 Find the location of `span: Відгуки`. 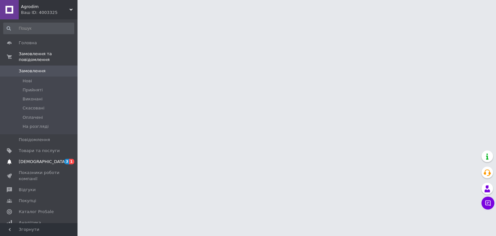

span: Відгуки is located at coordinates (27, 190).